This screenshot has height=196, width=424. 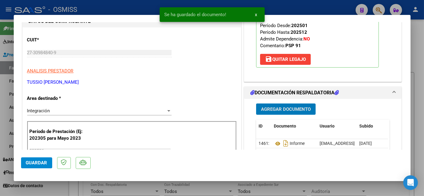 I want to click on i: Descargar documento, so click(x=285, y=144).